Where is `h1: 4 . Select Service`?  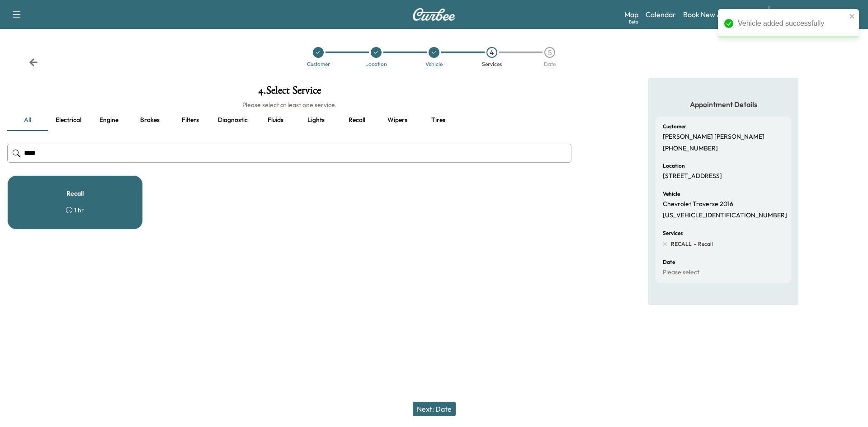 h1: 4 . Select Service is located at coordinates (290, 92).